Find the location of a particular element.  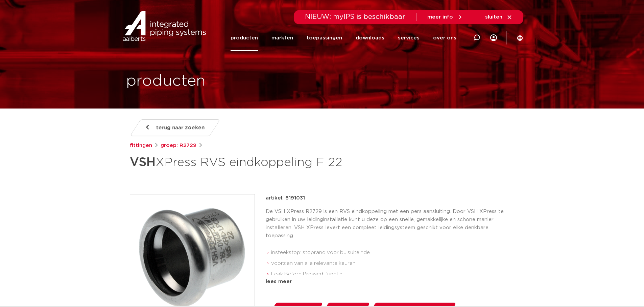

li: voorzien van alle relevante keuren is located at coordinates (393, 264).